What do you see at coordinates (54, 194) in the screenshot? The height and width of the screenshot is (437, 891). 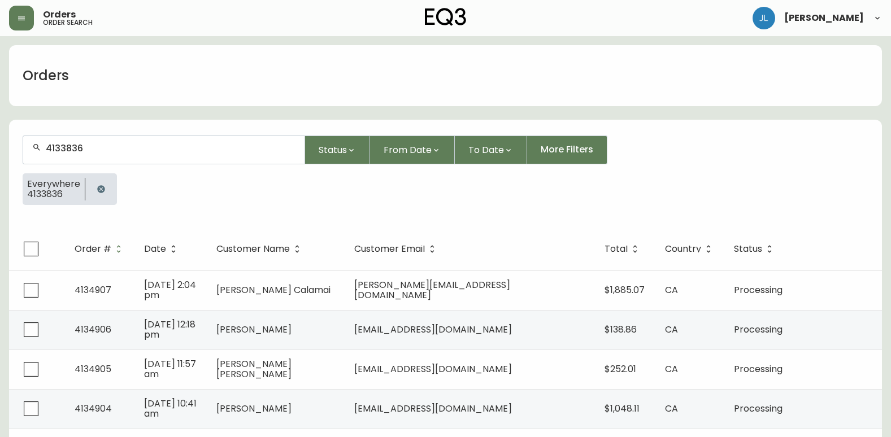 I see `span: 4133836` at bounding box center [54, 194].